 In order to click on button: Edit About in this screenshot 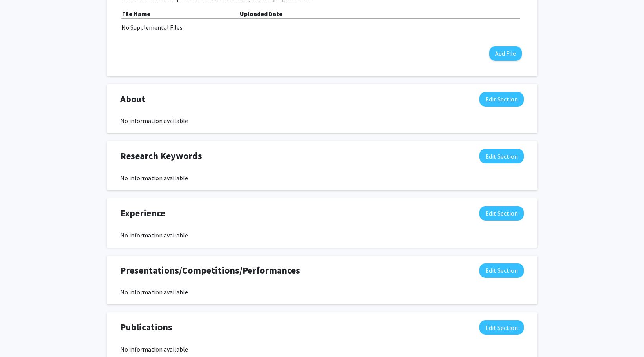, I will do `click(502, 99)`.